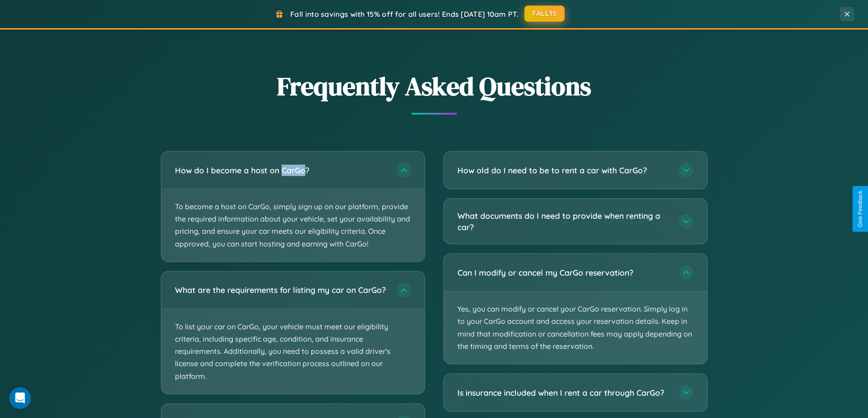 This screenshot has width=868, height=418. Describe the element at coordinates (564, 272) in the screenshot. I see `h3: Can I modify or cancel my CarGo reservation?` at that location.